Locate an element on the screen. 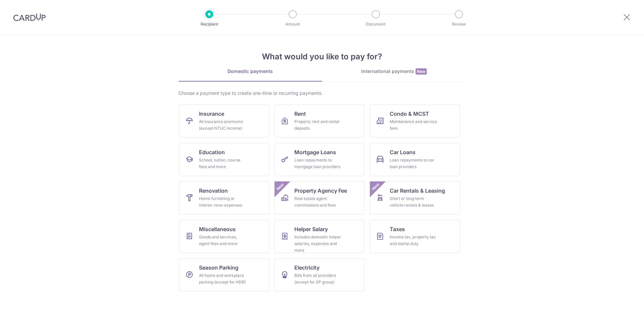 The width and height of the screenshot is (644, 313). p: Recipient is located at coordinates (209, 24).